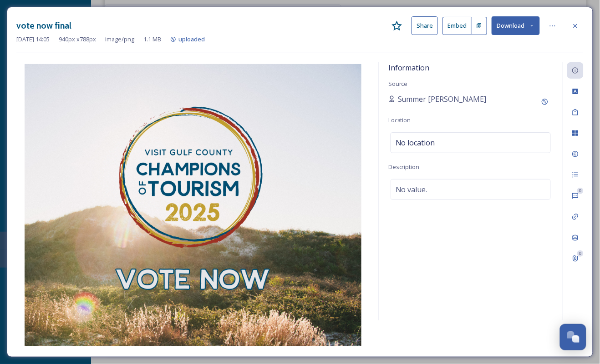 Image resolution: width=600 pixels, height=364 pixels. I want to click on span: No location, so click(415, 143).